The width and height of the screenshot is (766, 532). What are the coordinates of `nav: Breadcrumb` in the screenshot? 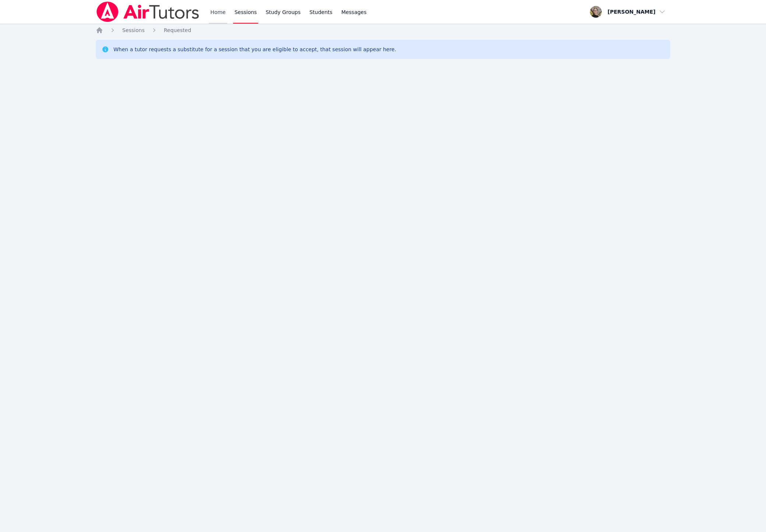 It's located at (383, 30).